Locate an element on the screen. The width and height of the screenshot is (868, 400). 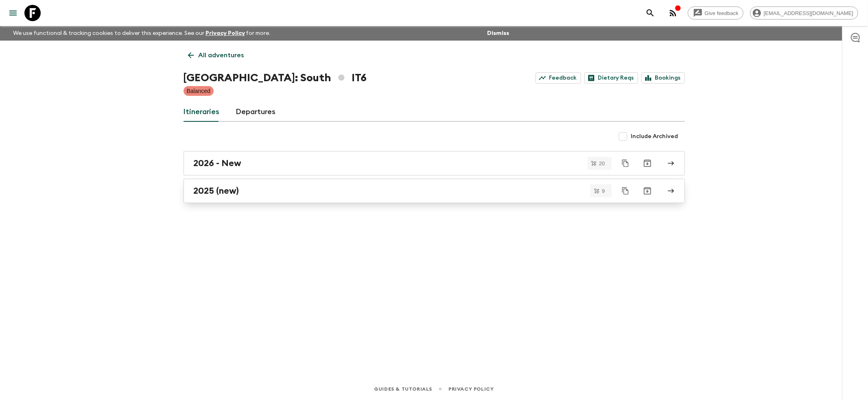
a: 2025 (new) is located at coordinates (434, 191).